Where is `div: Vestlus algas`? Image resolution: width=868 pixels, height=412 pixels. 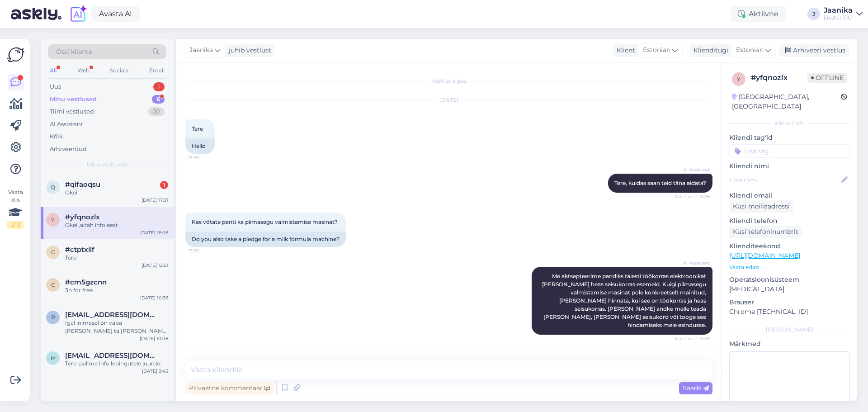
div: Vestlus algas is located at coordinates (449, 81).